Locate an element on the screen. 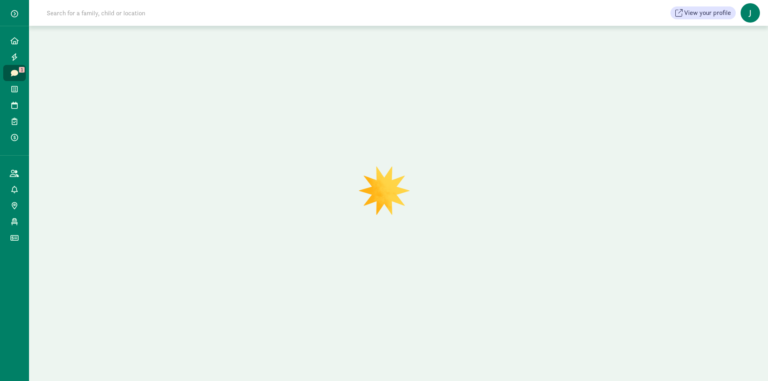 This screenshot has width=768, height=381. span: View your profile is located at coordinates (707, 13).